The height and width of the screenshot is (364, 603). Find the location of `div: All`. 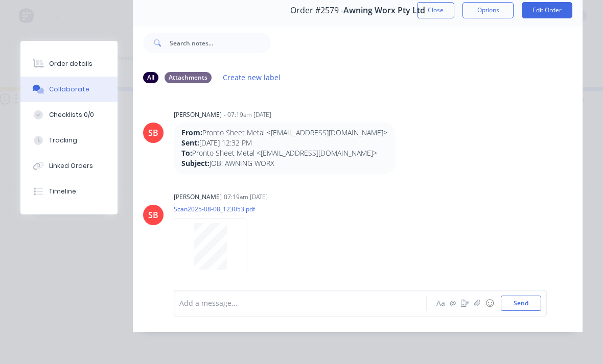

div: All is located at coordinates (151, 77).